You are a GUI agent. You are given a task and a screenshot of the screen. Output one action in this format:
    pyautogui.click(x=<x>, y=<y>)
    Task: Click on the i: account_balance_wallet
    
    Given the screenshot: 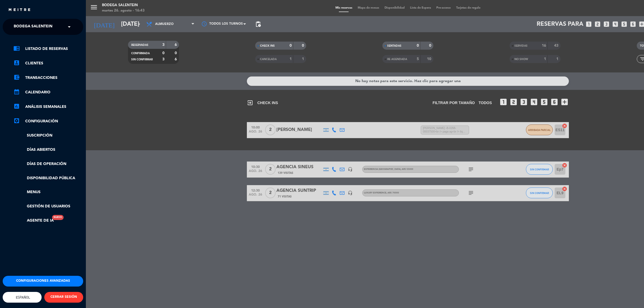 What is the action you would take?
    pyautogui.click(x=17, y=77)
    